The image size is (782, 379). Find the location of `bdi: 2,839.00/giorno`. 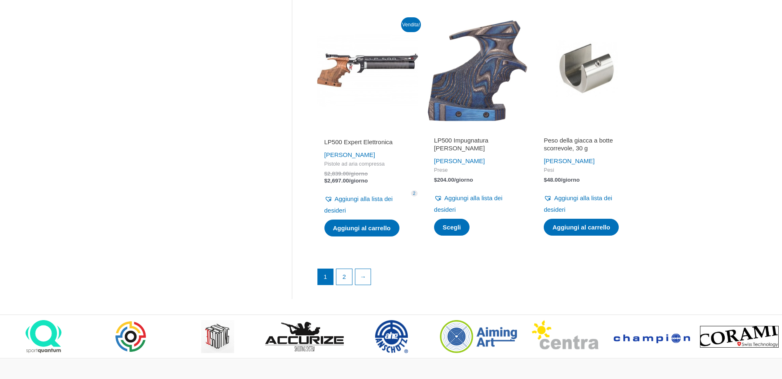

bdi: 2,839.00/giorno is located at coordinates (346, 174).